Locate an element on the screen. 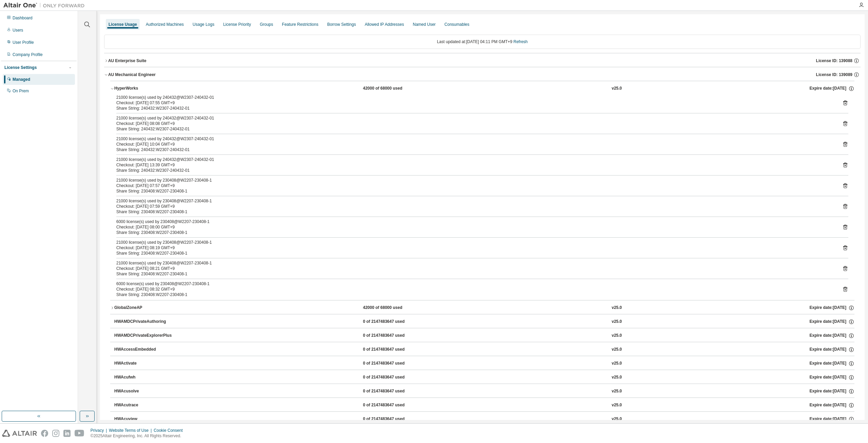 The height and width of the screenshot is (443, 868). div: Managed is located at coordinates (21, 79).